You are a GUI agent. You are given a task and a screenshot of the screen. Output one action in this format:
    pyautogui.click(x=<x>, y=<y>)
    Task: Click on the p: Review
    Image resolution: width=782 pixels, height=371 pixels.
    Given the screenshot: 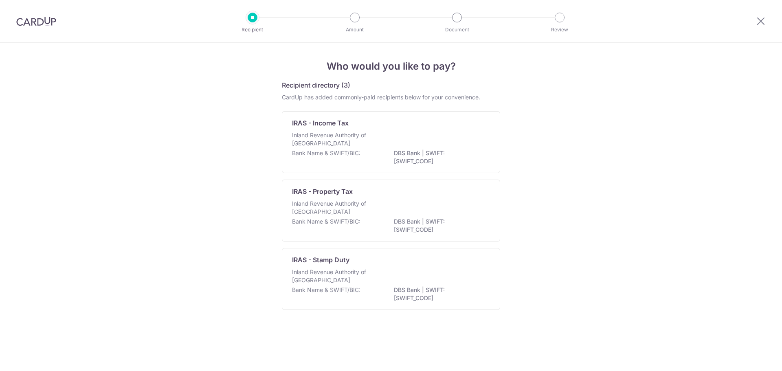 What is the action you would take?
    pyautogui.click(x=560, y=30)
    